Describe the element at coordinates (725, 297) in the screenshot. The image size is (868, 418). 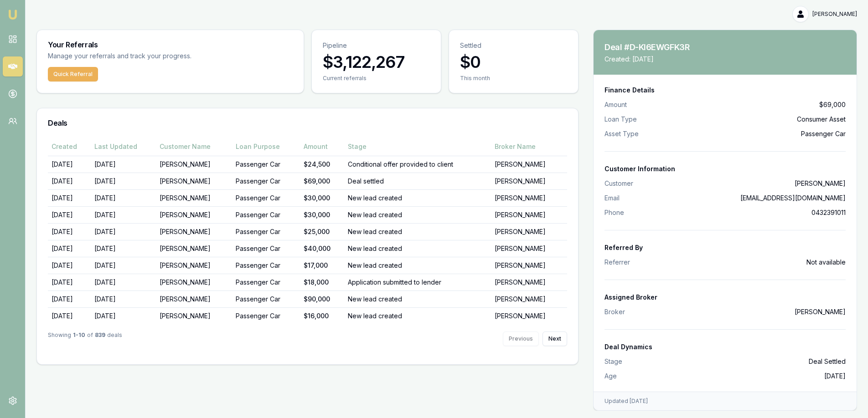
I see `div: Assigned Broker` at that location.